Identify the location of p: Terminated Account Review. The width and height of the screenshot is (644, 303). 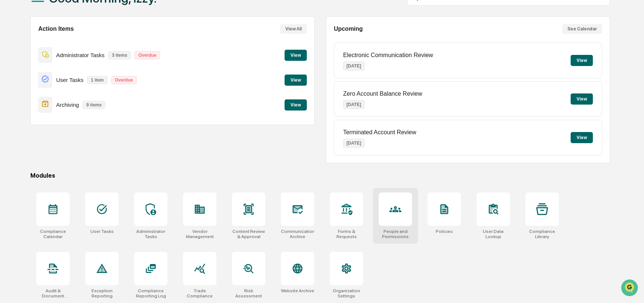
(380, 132).